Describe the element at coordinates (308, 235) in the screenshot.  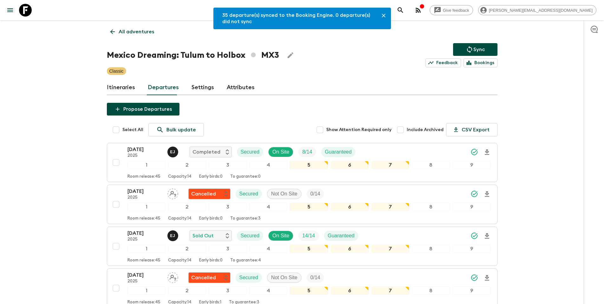
I see `p: 14 / 14` at that location.